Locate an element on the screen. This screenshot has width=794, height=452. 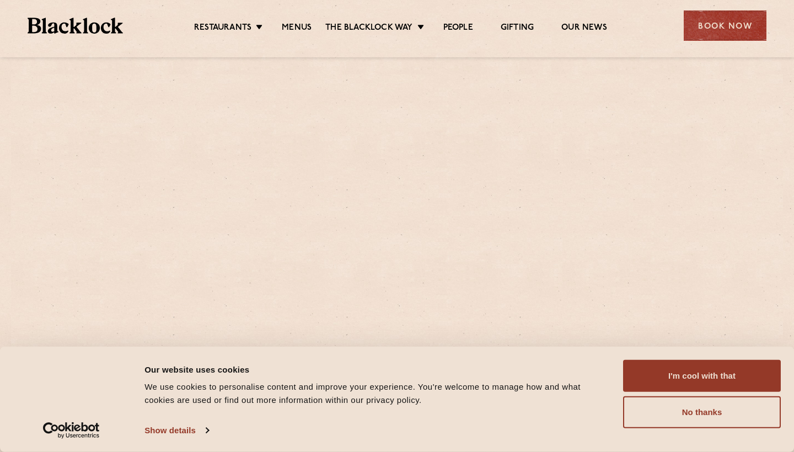
a: People is located at coordinates (458, 29).